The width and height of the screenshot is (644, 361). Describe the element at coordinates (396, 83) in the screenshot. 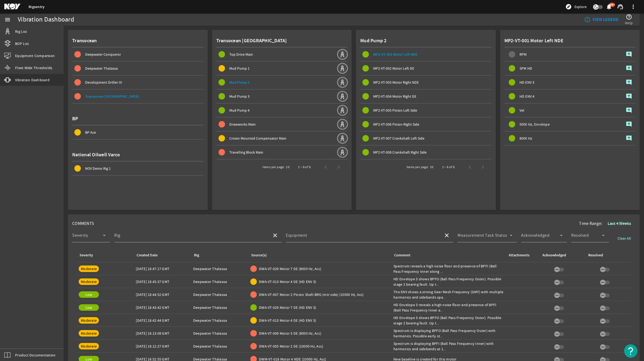

I see `span: MP2-VT-003 Motor Right NDE` at that location.